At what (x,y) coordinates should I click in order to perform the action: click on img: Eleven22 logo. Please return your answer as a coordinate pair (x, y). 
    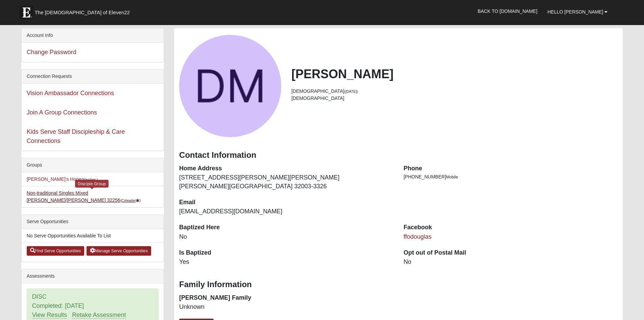
    Looking at the image, I should click on (26, 12).